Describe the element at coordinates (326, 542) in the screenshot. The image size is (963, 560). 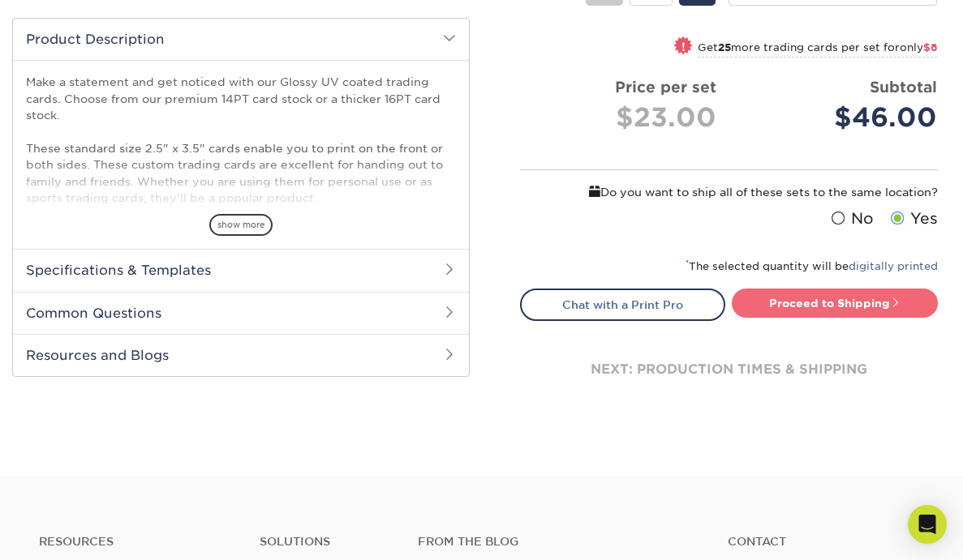
I see `h4: Solutions` at that location.